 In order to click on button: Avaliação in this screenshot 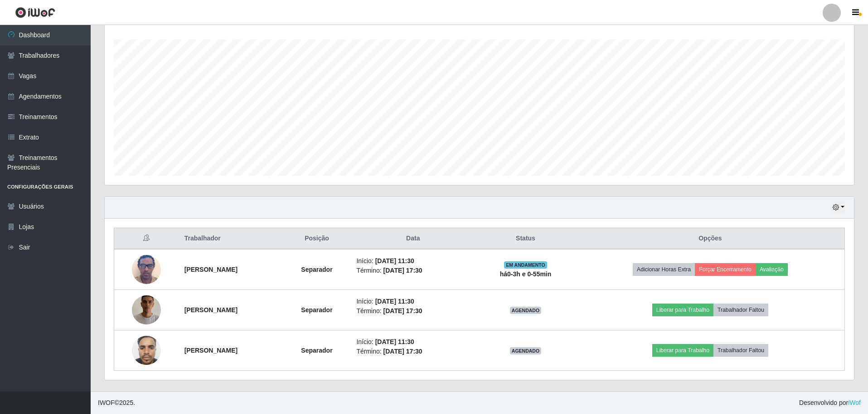, I will do `click(771, 269)`.